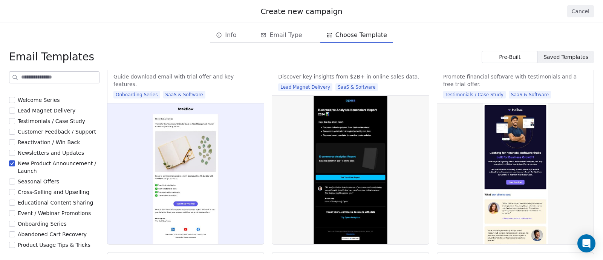 The image size is (603, 260). I want to click on span: Info, so click(231, 35).